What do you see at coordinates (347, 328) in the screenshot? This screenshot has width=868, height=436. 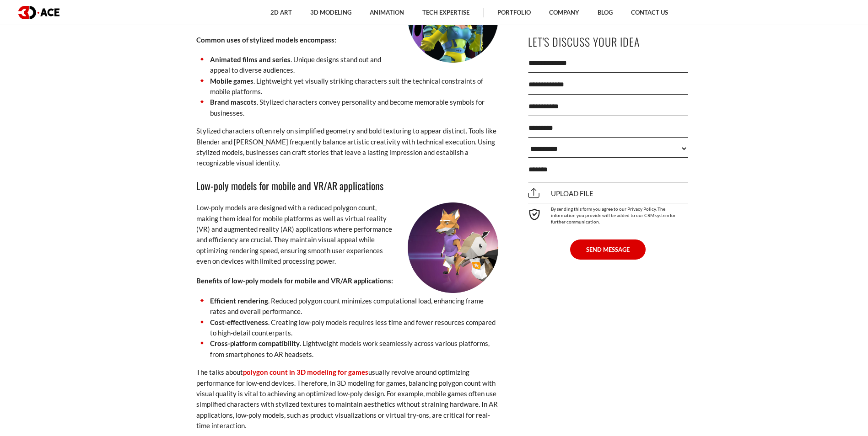 I see `li: . Creating low-poly models requires less time and fewer resources compared to high-detail counter...` at bounding box center [347, 328].